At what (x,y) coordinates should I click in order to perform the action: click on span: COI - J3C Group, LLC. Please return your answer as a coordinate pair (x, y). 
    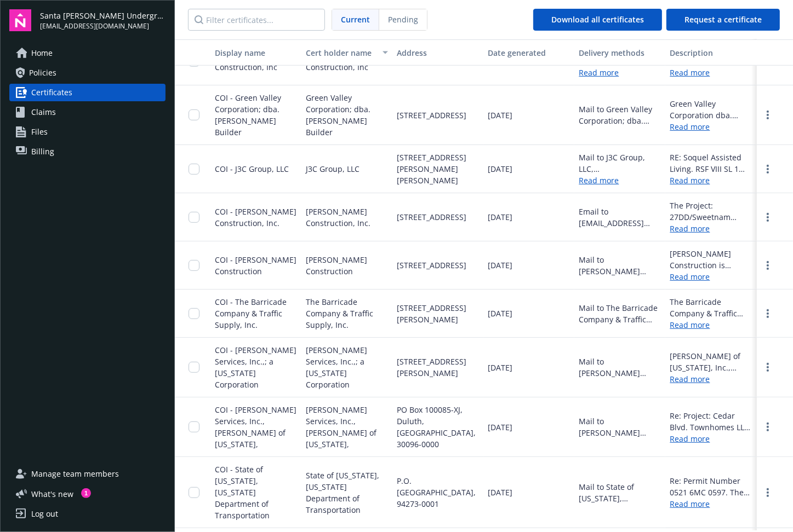
    Looking at the image, I should click on (251, 169).